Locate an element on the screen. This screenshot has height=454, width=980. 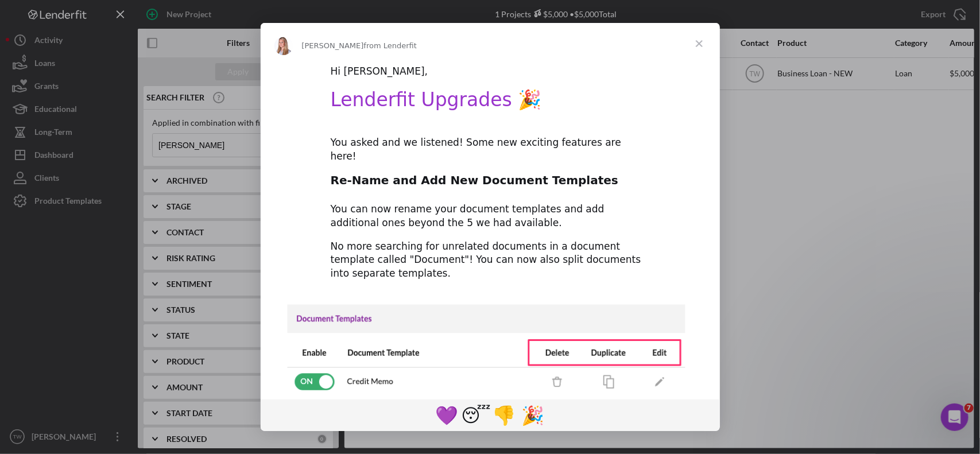
div: No more searching for unrelated documents in a document template called "Document"! You can now a... is located at coordinates (490, 260).